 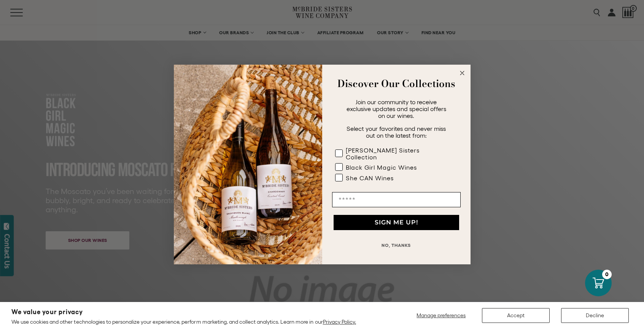 I want to click on button: SIGN ME UP!, so click(x=397, y=222).